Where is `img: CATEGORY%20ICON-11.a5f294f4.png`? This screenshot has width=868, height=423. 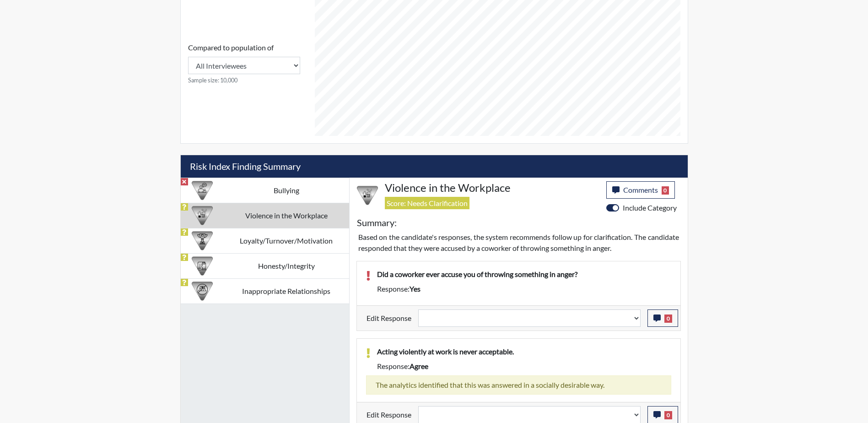 img: CATEGORY%20ICON-11.a5f294f4.png is located at coordinates (202, 266).